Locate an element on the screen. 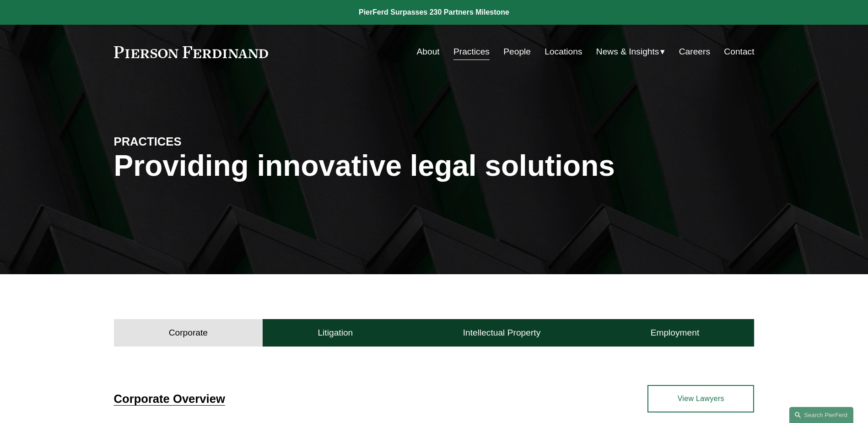  span: Corporate Overview is located at coordinates (169, 399).